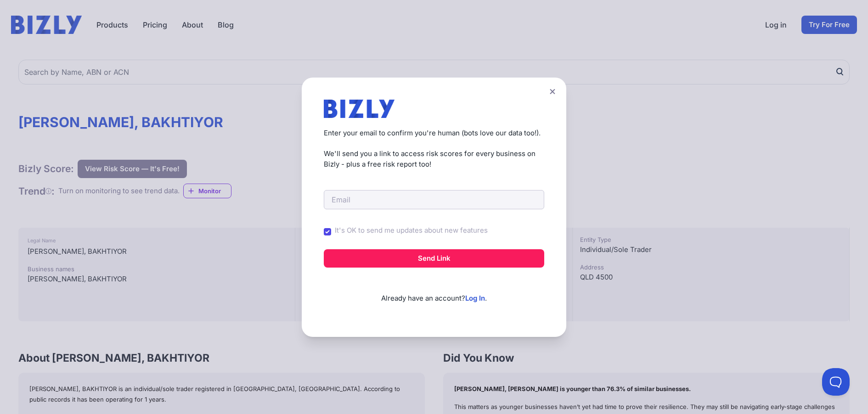 This screenshot has height=414, width=868. I want to click on input: Email, so click(434, 200).